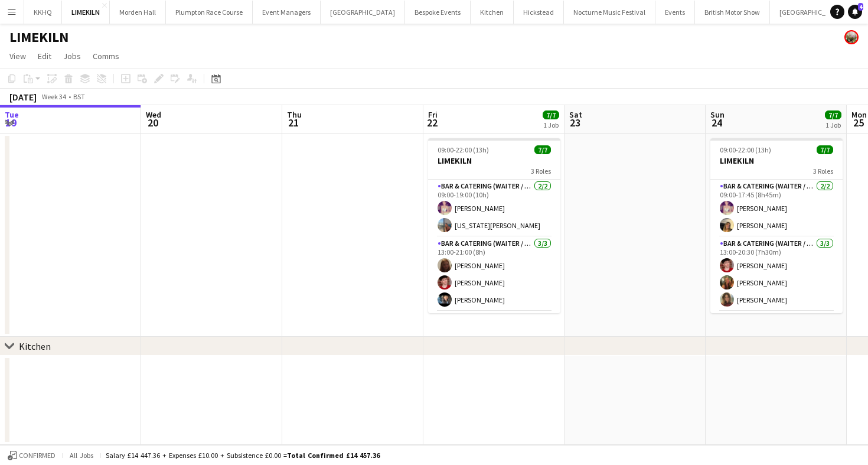 This screenshot has height=465, width=868. Describe the element at coordinates (12, 114) in the screenshot. I see `span: Tue` at that location.